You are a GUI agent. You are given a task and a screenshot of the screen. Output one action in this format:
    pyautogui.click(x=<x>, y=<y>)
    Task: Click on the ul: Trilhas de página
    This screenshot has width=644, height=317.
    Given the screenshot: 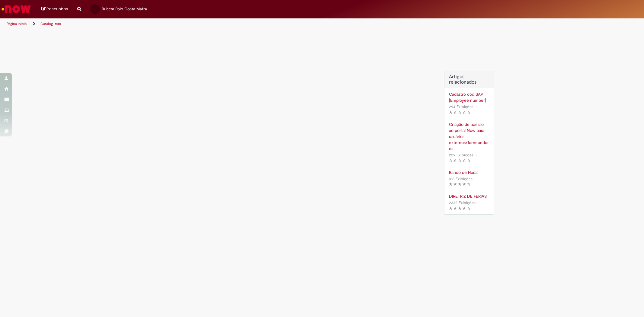 What is the action you would take?
    pyautogui.click(x=215, y=24)
    